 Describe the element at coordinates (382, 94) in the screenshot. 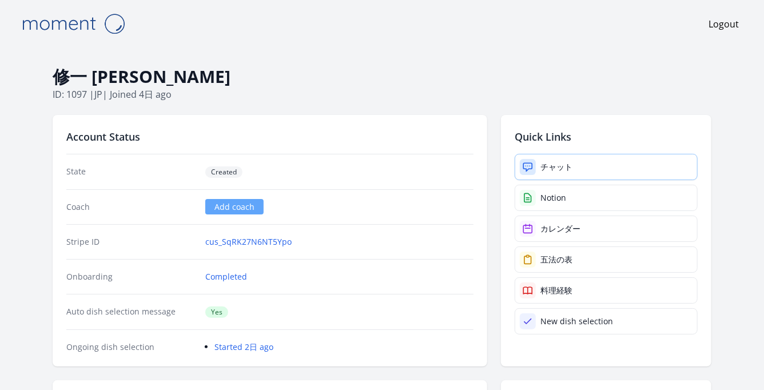

I see `p: ID: 1097 | | Joined 4日 ago` at that location.